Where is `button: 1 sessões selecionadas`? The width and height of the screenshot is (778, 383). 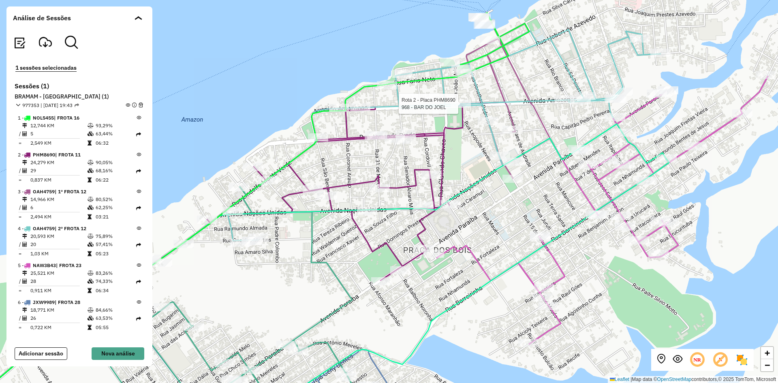 button: 1 sessões selecionadas is located at coordinates (46, 68).